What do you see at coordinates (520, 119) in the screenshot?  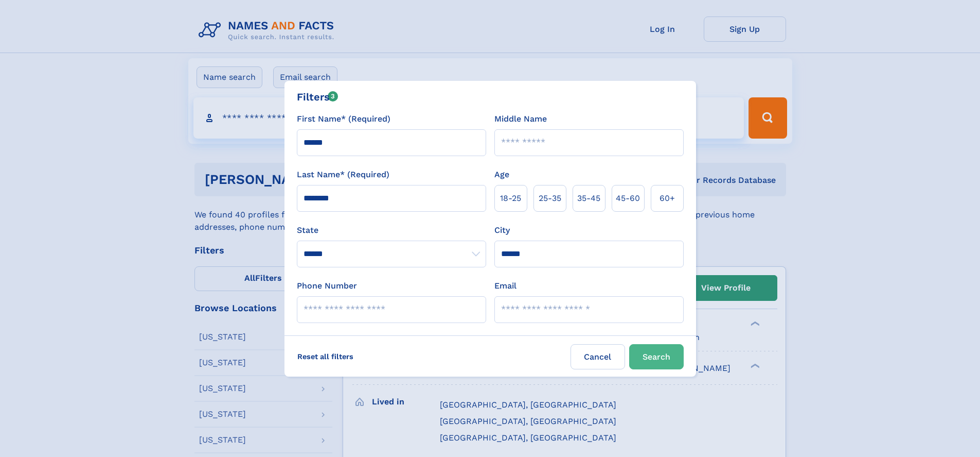 I see `label: Middle Name` at bounding box center [520, 119].